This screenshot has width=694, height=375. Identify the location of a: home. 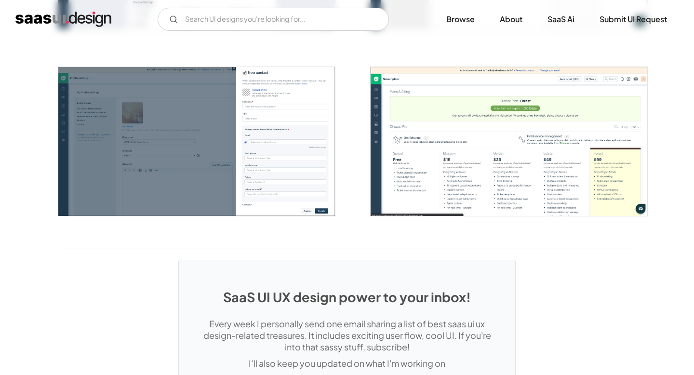
(63, 19).